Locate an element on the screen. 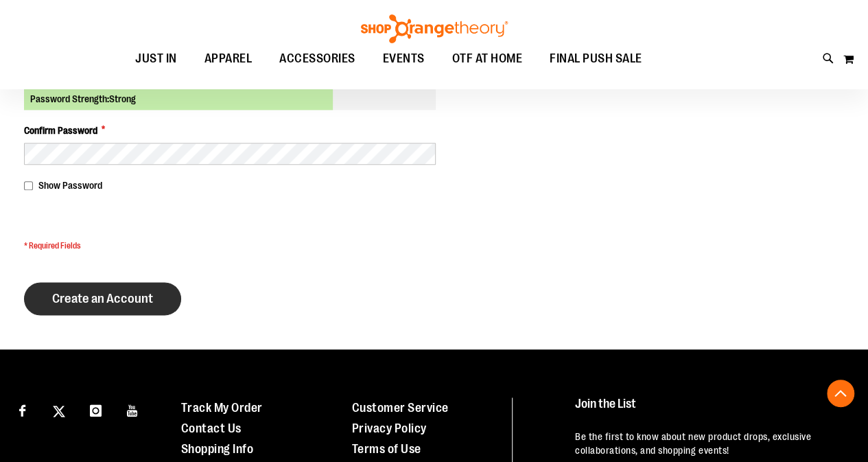 The image size is (868, 462). h4: Join the List is located at coordinates (710, 410).